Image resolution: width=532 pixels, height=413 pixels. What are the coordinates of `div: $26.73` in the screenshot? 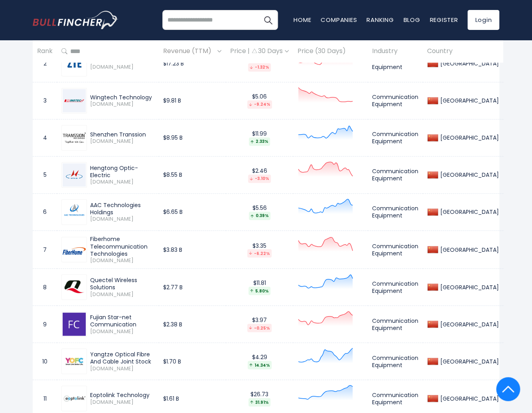 It's located at (259, 398).